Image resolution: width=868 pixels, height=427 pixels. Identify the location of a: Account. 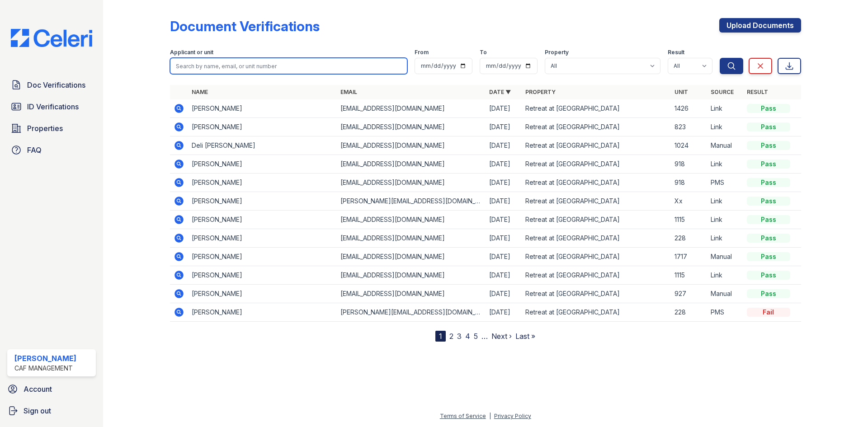
(51, 389).